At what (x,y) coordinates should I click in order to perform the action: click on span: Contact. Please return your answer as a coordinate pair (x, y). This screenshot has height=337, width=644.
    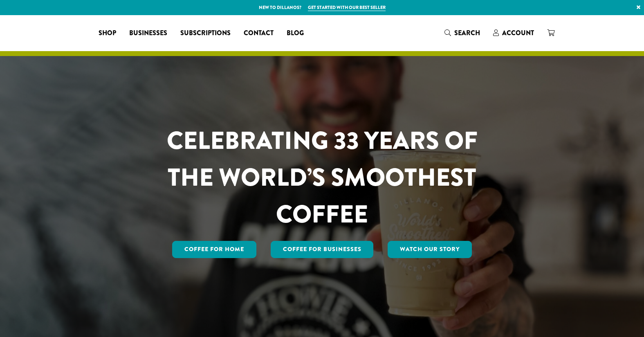
    Looking at the image, I should click on (258, 33).